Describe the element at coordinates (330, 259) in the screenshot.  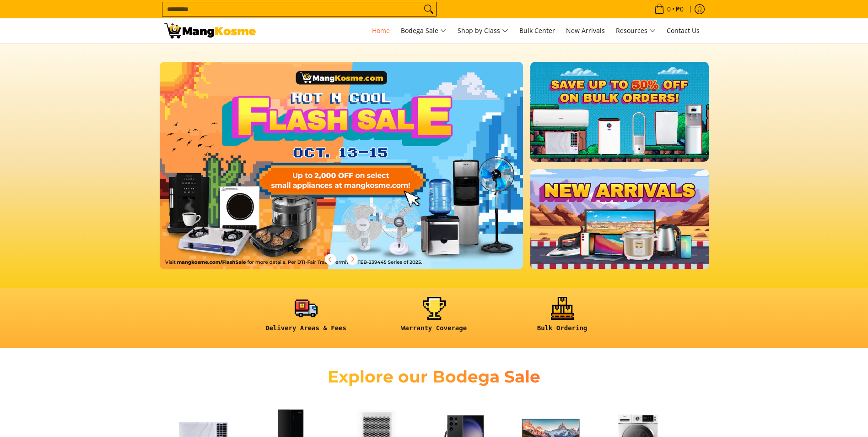
I see `button: Previous` at that location.